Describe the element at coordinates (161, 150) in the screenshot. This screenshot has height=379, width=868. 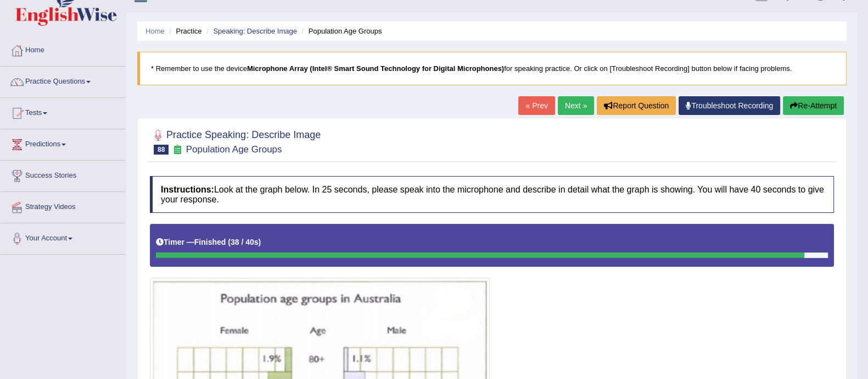
I see `span: 88` at that location.